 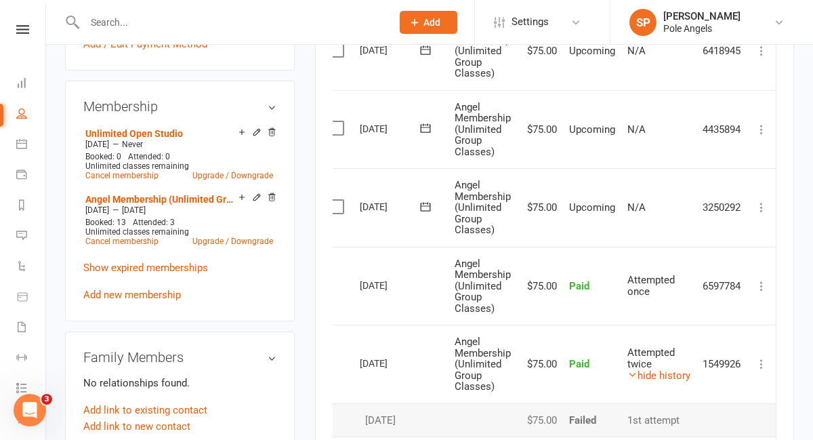 I want to click on a: Product Sales, so click(x=31, y=297).